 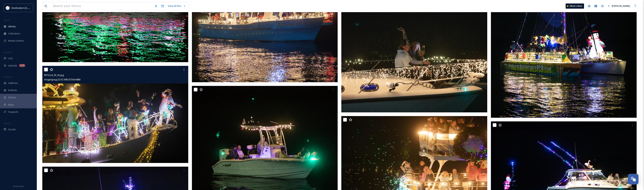 I want to click on span: BPOL24_03_02.jpg, so click(x=54, y=75).